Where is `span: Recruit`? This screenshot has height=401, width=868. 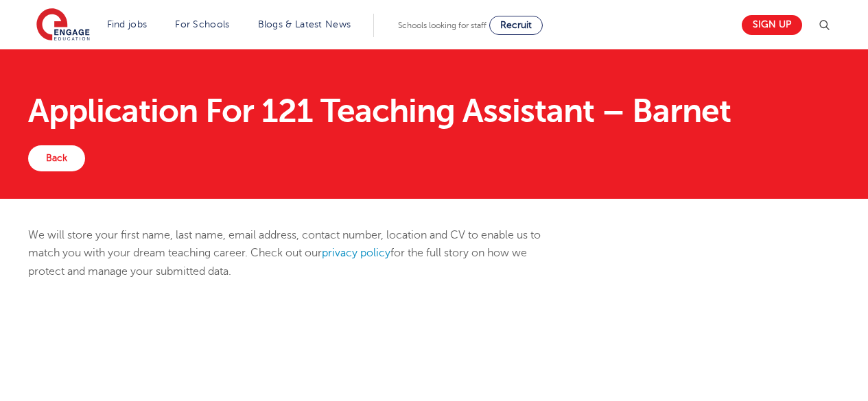
span: Recruit is located at coordinates (516, 24).